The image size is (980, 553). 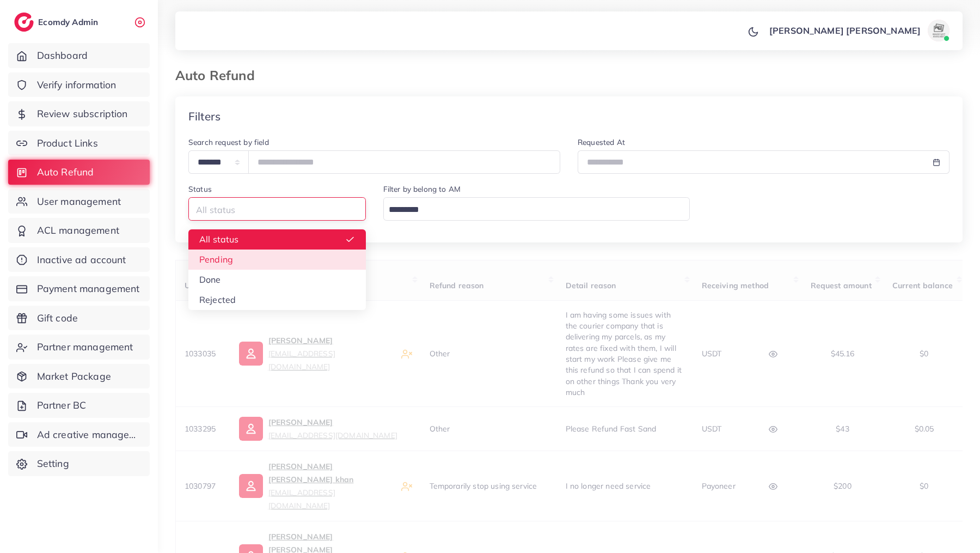 I want to click on label: Status, so click(x=200, y=189).